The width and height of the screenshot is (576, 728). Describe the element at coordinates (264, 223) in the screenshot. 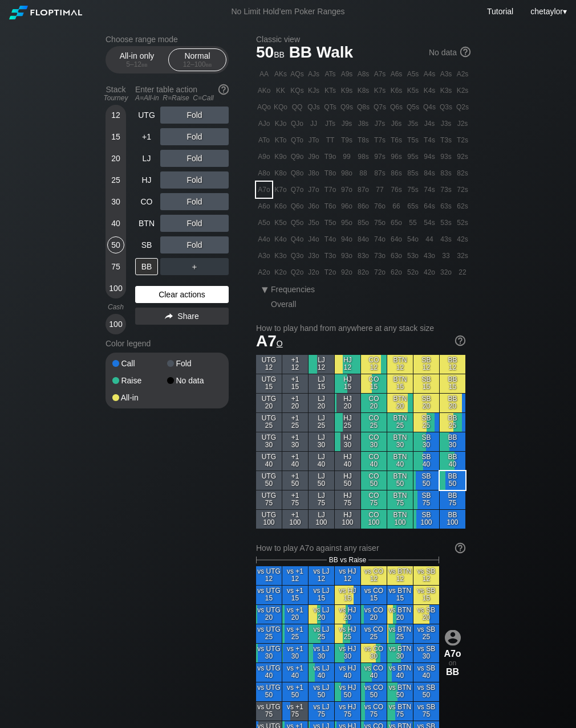

I see `div: A5o` at that location.